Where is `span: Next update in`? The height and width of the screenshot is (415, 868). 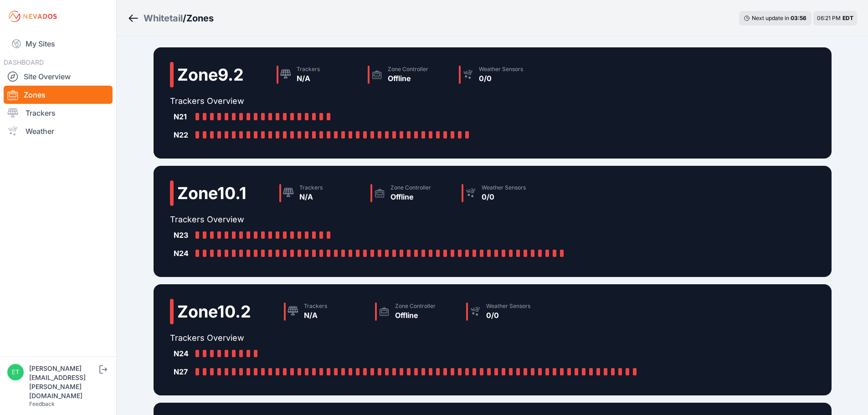
span: Next update in is located at coordinates (771, 18).